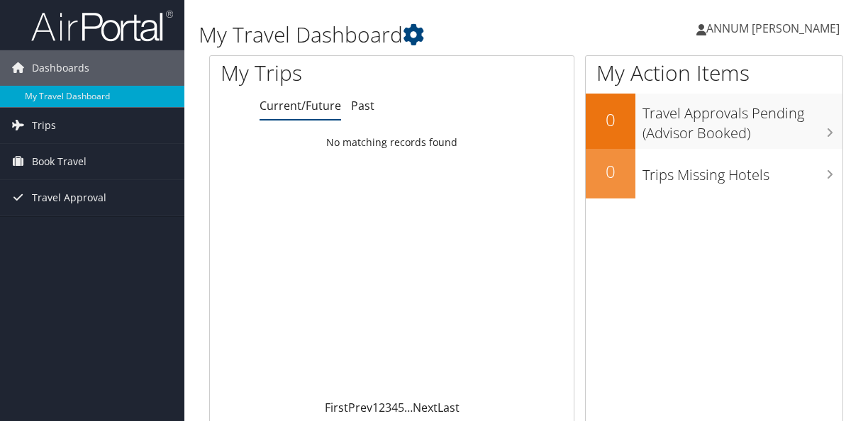 The width and height of the screenshot is (868, 421). I want to click on span: Travel Approval, so click(69, 198).